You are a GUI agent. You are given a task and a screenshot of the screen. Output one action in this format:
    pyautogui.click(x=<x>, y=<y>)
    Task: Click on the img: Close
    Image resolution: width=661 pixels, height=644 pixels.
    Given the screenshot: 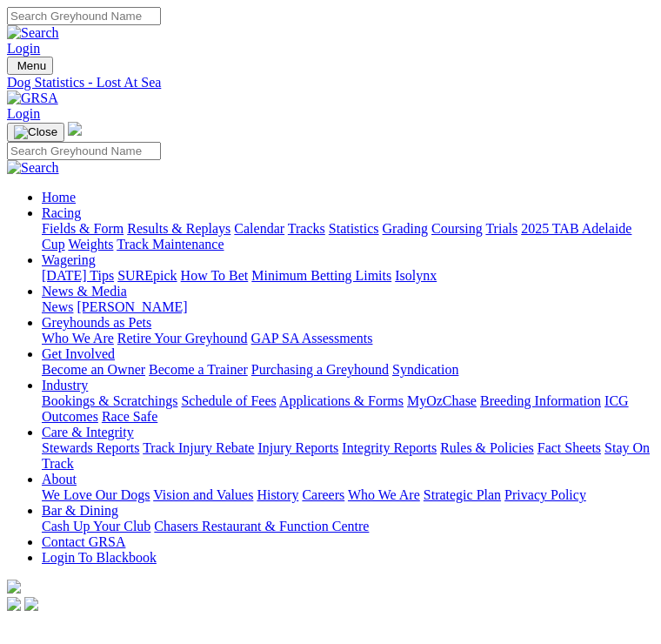 What is the action you would take?
    pyautogui.click(x=36, y=132)
    